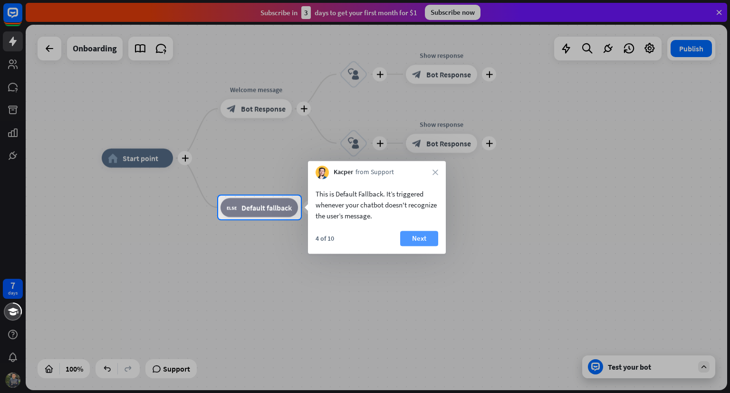 The image size is (730, 393). What do you see at coordinates (231, 207) in the screenshot?
I see `i: block_fallback` at bounding box center [231, 207].